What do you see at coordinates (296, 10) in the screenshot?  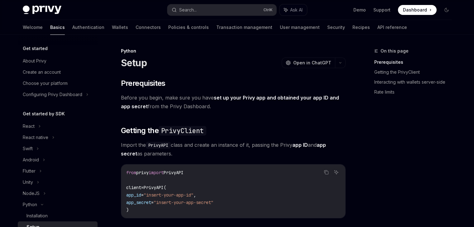 I see `span: Ask AI` at bounding box center [296, 10].